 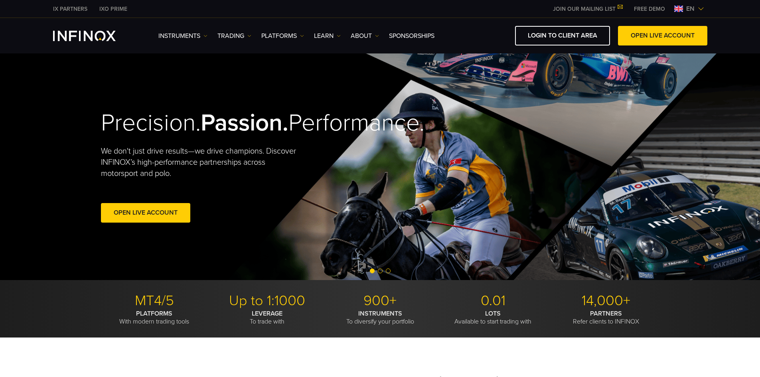 What do you see at coordinates (690, 9) in the screenshot?
I see `span: en` at bounding box center [690, 9].